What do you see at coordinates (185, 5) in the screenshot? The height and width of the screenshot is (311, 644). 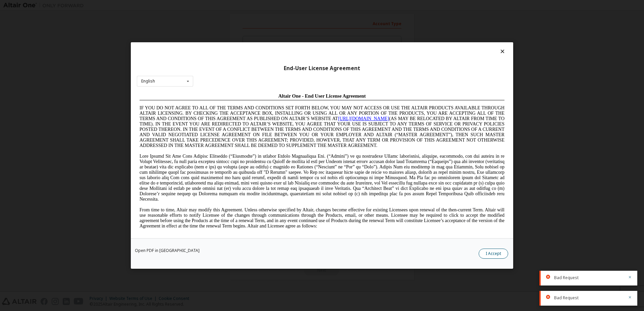 I see `span: Altair One - End User License Agreement` at bounding box center [185, 5].